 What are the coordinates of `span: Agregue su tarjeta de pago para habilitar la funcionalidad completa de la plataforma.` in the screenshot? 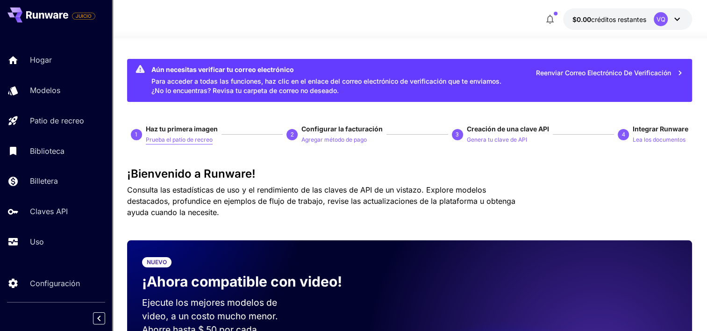 It's located at (84, 16).